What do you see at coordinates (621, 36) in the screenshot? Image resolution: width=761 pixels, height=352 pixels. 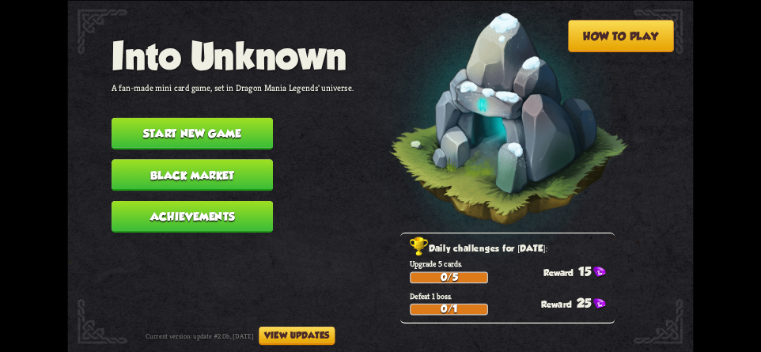 I see `button: How to play` at bounding box center [621, 36].